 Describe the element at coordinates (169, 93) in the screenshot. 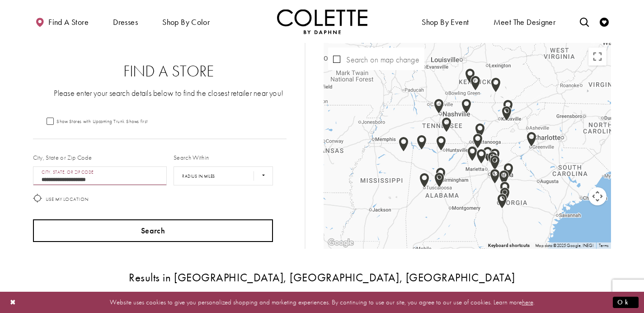

I see `p: Please enter your search details below to find the closest retailer near you!` at that location.